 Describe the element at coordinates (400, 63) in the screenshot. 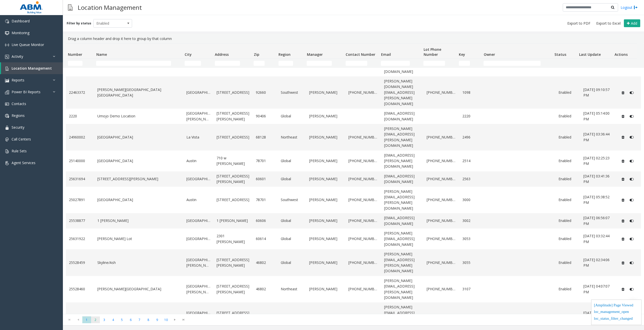

I see `td: Email Filter` at that location.